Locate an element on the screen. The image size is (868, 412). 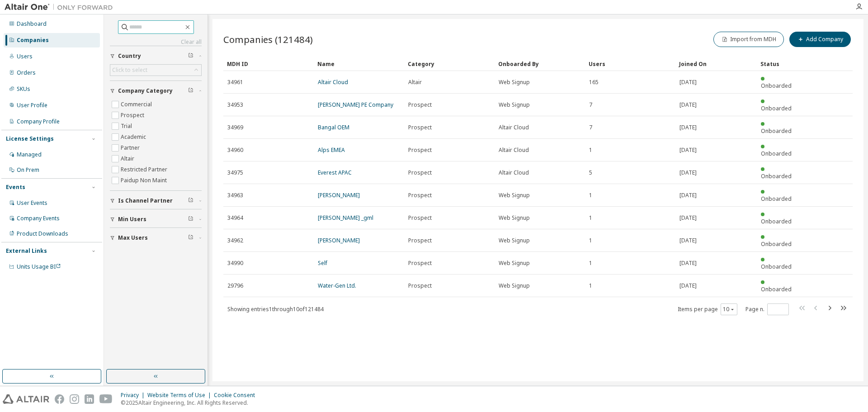
div: License Settings is located at coordinates (30, 139).